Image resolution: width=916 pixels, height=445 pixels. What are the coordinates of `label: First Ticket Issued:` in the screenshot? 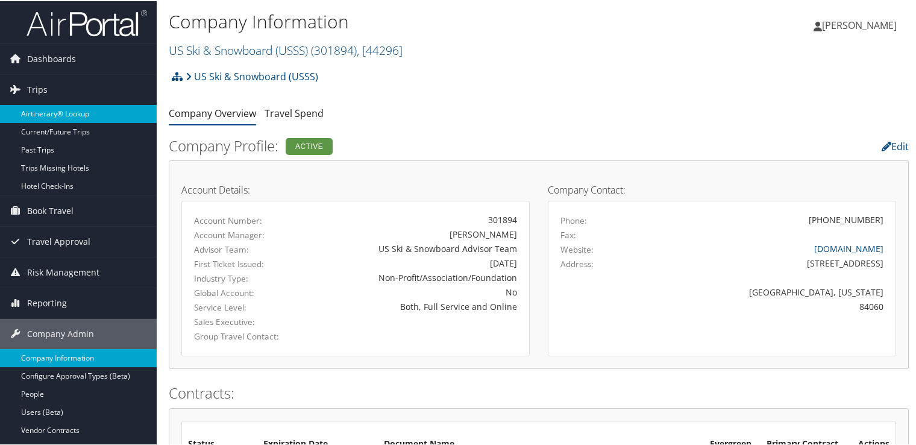 It's located at (242, 263).